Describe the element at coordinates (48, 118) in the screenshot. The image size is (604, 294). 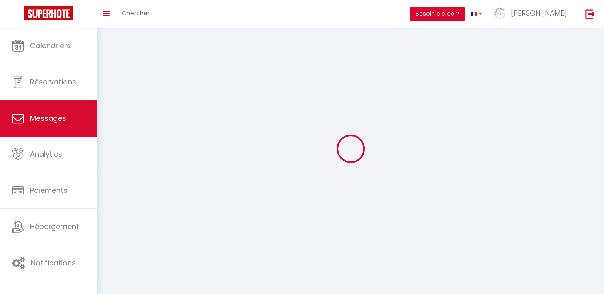
I see `span: Messages` at that location.